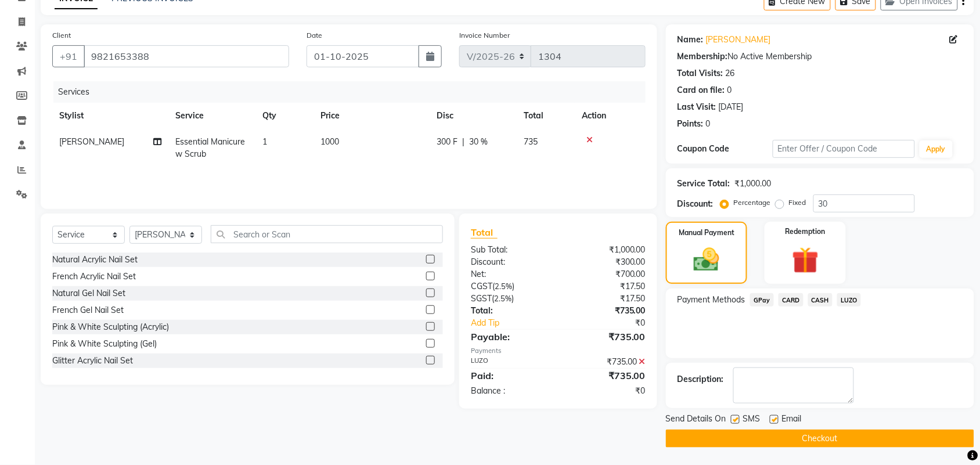 The width and height of the screenshot is (980, 465). What do you see at coordinates (110, 326) in the screenshot?
I see `div: Pink & White Sculpting (Acrylic)` at bounding box center [110, 326].